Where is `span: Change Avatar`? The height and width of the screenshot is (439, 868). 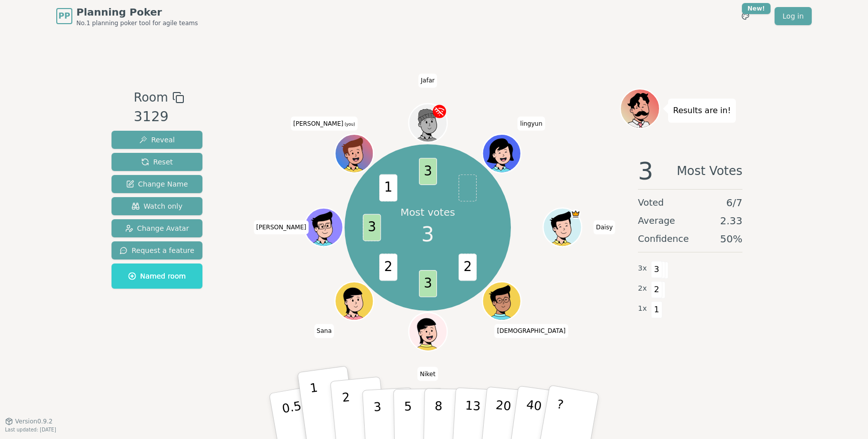 span: Change Avatar is located at coordinates (157, 228).